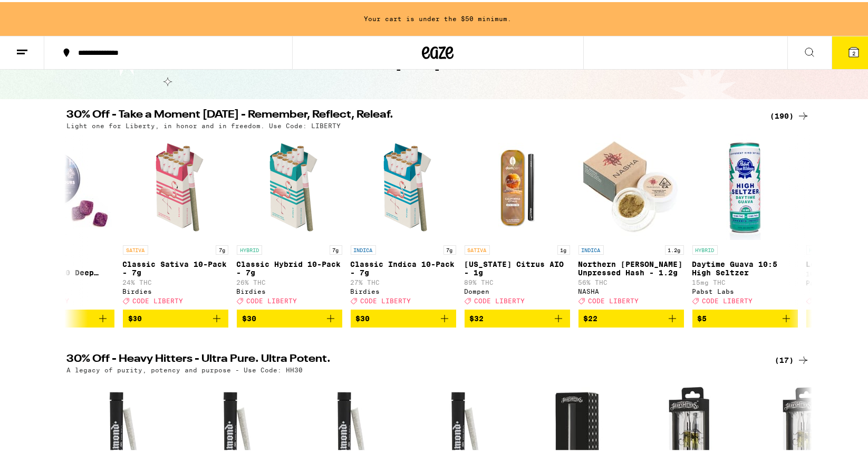 The height and width of the screenshot is (452, 868). Describe the element at coordinates (185, 368) in the screenshot. I see `p: A legacy of purity, potency and purpose - Use Code: HH30` at that location.